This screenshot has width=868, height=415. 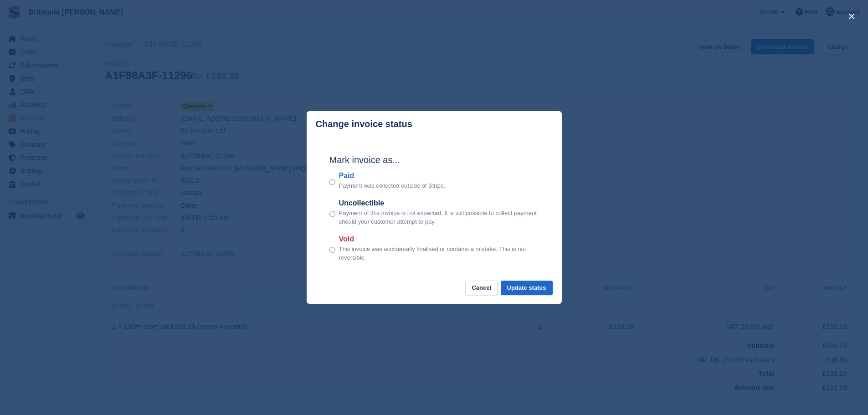 I want to click on p: Payment was collected outside of Stripe., so click(x=392, y=186).